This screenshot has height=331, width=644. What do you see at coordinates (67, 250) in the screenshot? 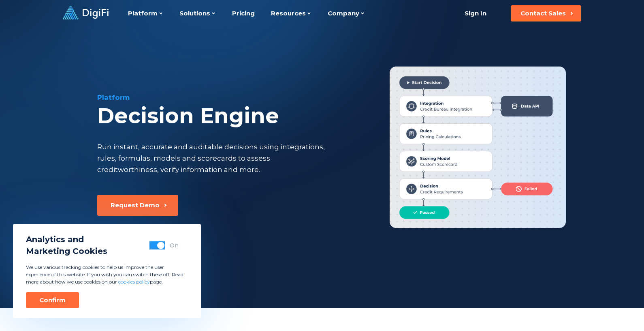
I see `span: Marketing Cookies` at bounding box center [67, 250].